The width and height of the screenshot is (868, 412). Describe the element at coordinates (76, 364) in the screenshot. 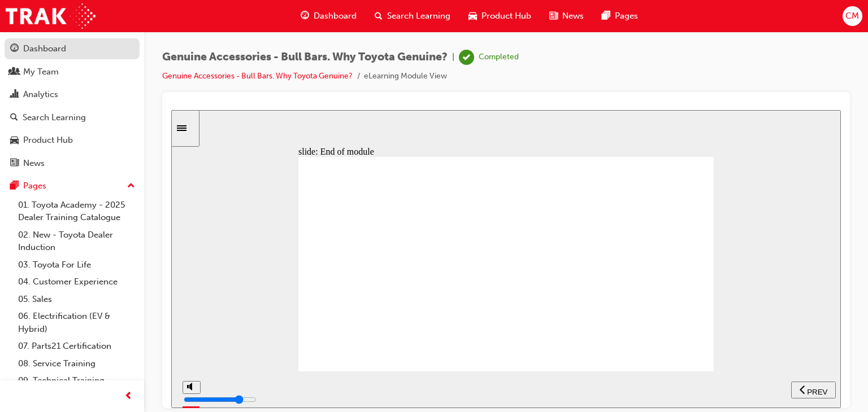

I see `a: 08. Service Training` at that location.